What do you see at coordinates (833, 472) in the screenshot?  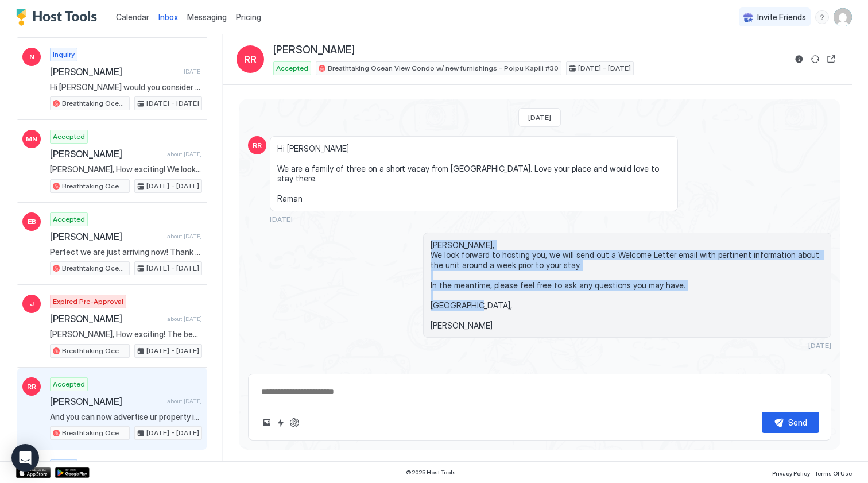 I see `a: Terms Of Use` at bounding box center [833, 472].